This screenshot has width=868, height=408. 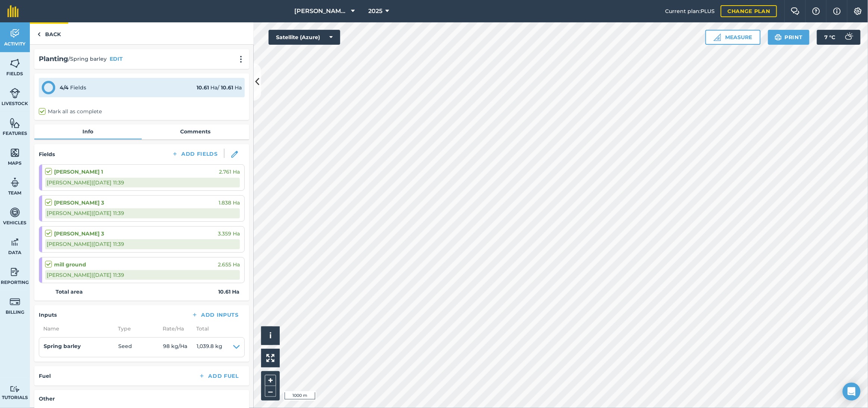 What do you see at coordinates (228, 234) in the screenshot?
I see `span: 3.359 Ha` at bounding box center [228, 234].